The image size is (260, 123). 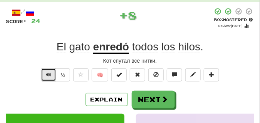 I want to click on span: hilos, so click(x=190, y=47).